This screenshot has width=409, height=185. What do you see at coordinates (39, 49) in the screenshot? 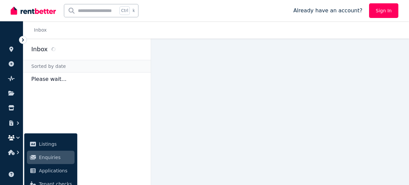
I see `h2: Inbox` at bounding box center [39, 49].